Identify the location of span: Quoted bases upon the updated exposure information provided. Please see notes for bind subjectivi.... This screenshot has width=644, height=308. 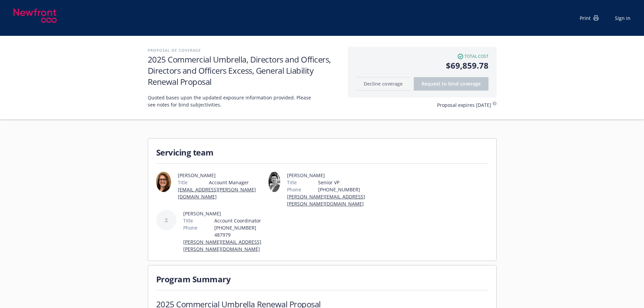
(232, 101).